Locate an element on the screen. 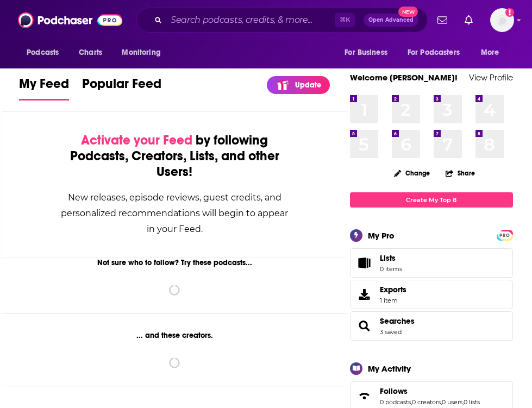  a: View Profile is located at coordinates (491, 77).